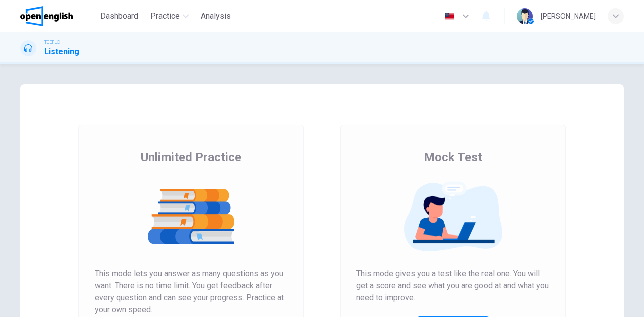  Describe the element at coordinates (119, 16) in the screenshot. I see `span: Dashboard` at that location.